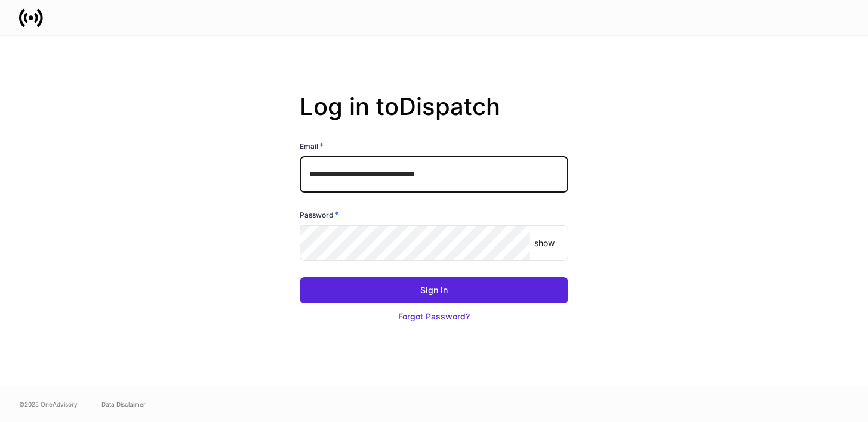 Image resolution: width=868 pixels, height=422 pixels. I want to click on div: Forgot Password?, so click(434, 317).